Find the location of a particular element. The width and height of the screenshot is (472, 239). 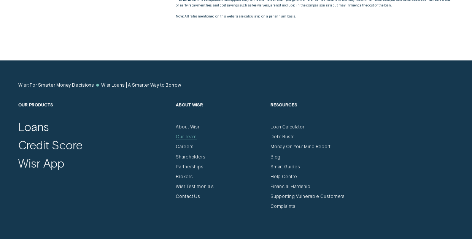

a: Smart Guides is located at coordinates (285, 167).